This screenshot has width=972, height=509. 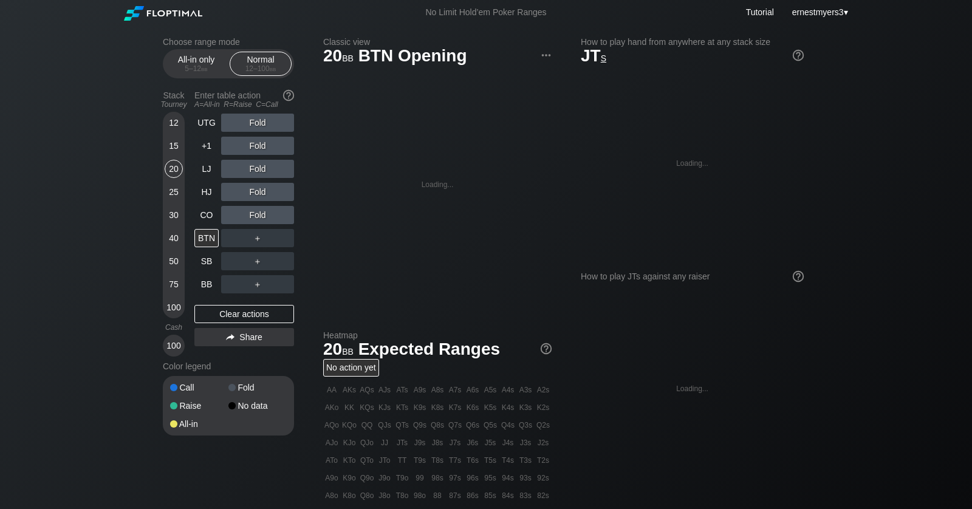 I want to click on div: Tourney, so click(x=174, y=104).